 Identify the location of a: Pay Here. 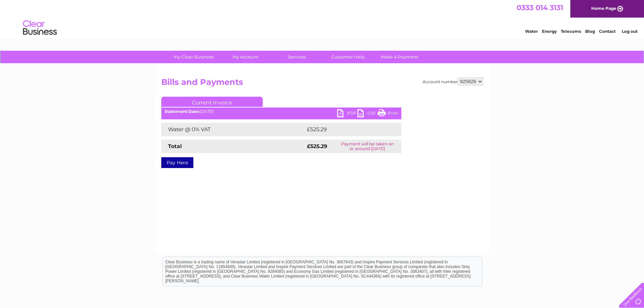
(177, 163).